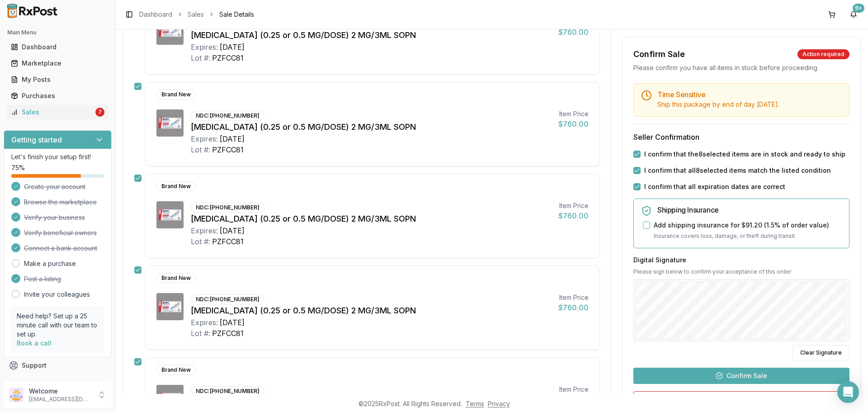  What do you see at coordinates (54, 217) in the screenshot?
I see `span: Verify your business` at bounding box center [54, 217].